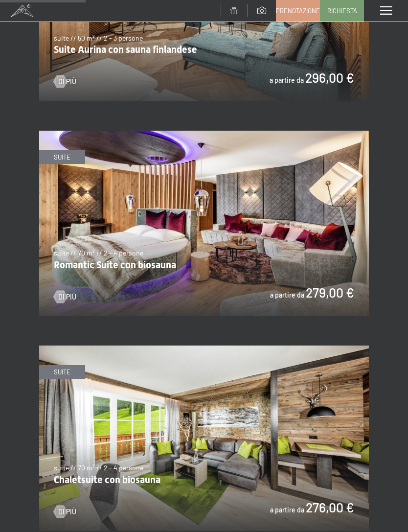 This screenshot has height=532, width=408. I want to click on a: Prenotazione, so click(298, 11).